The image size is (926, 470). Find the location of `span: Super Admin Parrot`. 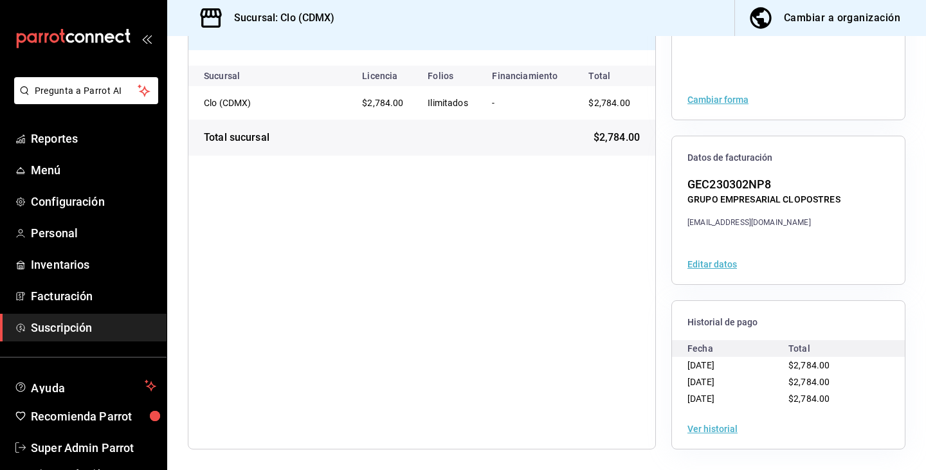

span: Super Admin Parrot is located at coordinates (93, 448).